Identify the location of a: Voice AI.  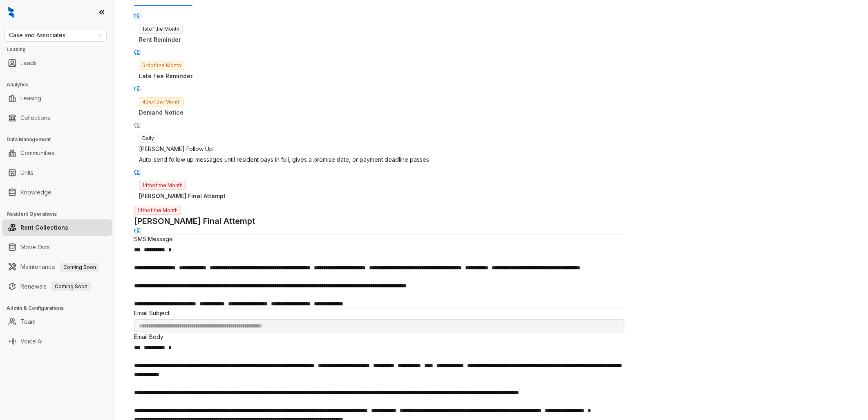
(32, 341).